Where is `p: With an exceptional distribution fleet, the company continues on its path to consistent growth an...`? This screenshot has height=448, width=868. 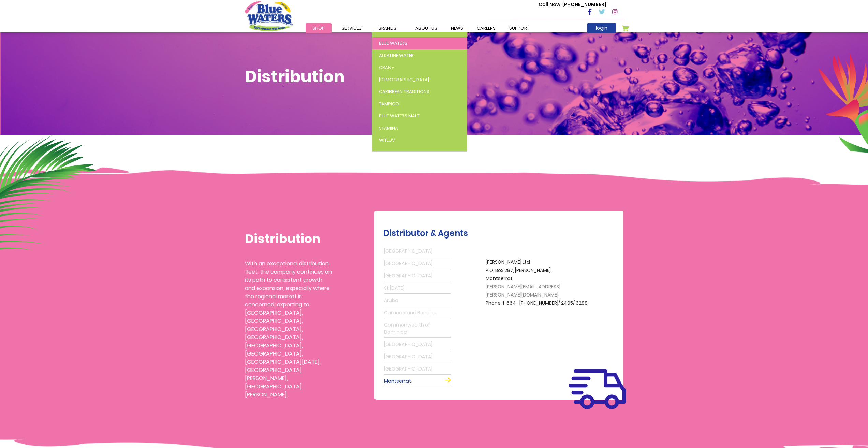 p: With an exceptional distribution fleet, the company continues on its path to consistent growth an... is located at coordinates (288, 329).